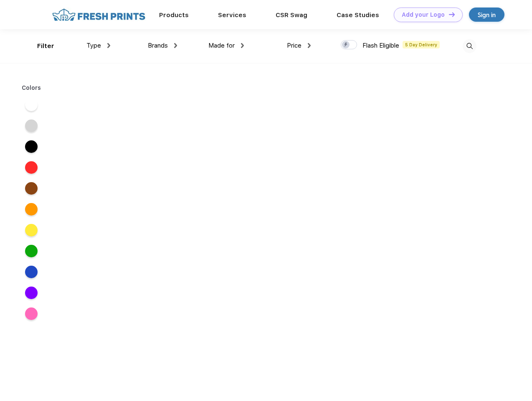 This screenshot has width=532, height=401. Describe the element at coordinates (469, 46) in the screenshot. I see `img: desktop_search.svg` at that location.